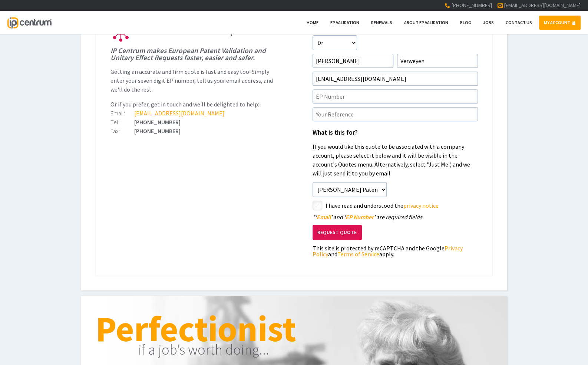 The image size is (588, 365). What do you see at coordinates (560, 22) in the screenshot?
I see `a: MY ACCOUNT` at bounding box center [560, 22].